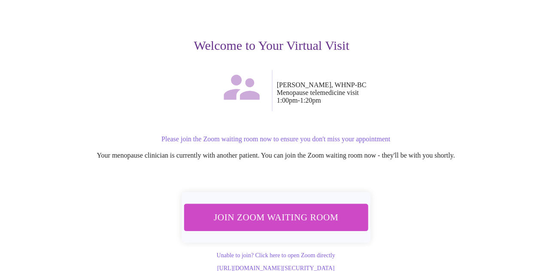 This screenshot has height=271, width=543. Describe the element at coordinates (275, 139) in the screenshot. I see `p: Please join the Zoom waiting room now to ensure you don't miss your appointment` at that location.